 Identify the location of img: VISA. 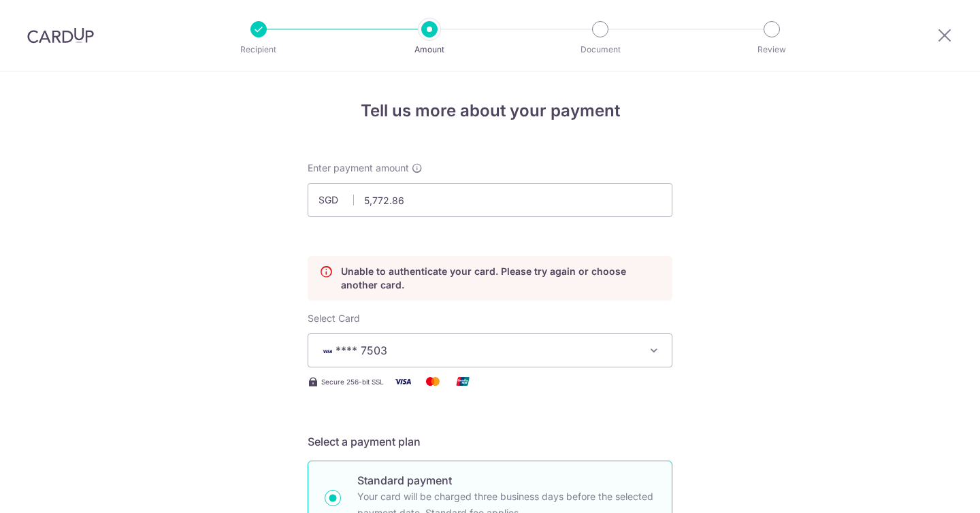
(327, 351).